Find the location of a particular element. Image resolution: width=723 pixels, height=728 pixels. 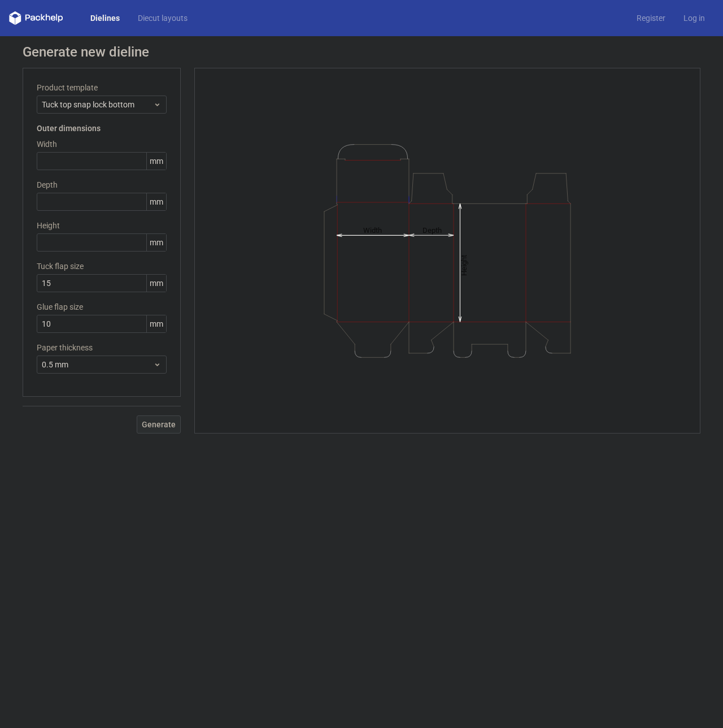

label: Depth is located at coordinates (101, 185).